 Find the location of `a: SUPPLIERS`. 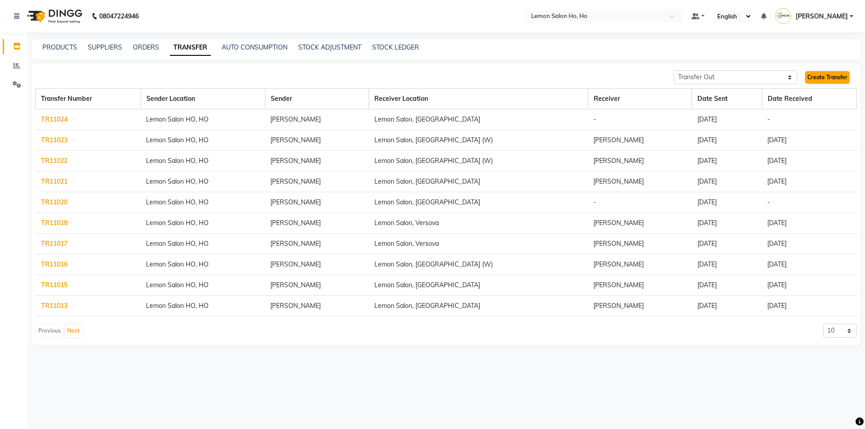

a: SUPPLIERS is located at coordinates (105, 47).